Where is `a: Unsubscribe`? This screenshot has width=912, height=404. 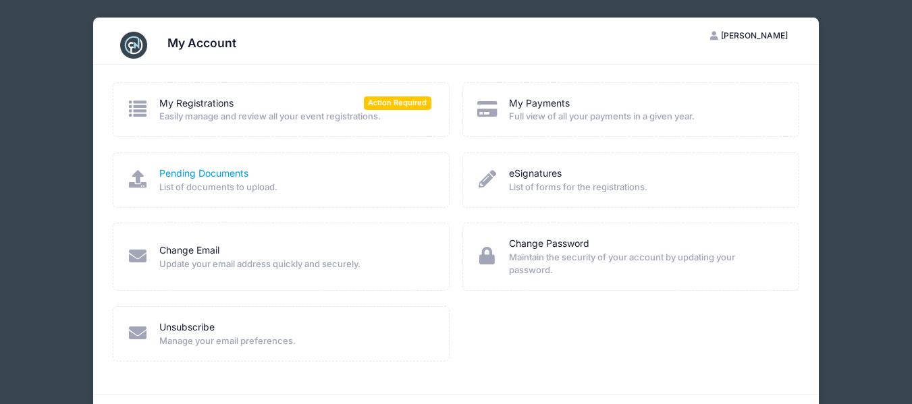 a: Unsubscribe is located at coordinates (187, 327).